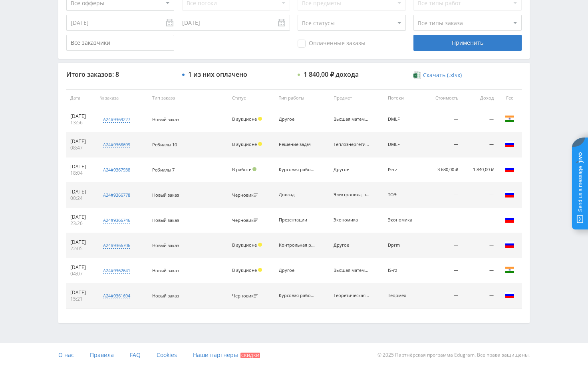 The image size is (588, 367). What do you see at coordinates (227, 355) in the screenshot?
I see `a: Наши партнеры Скидки` at bounding box center [227, 355].